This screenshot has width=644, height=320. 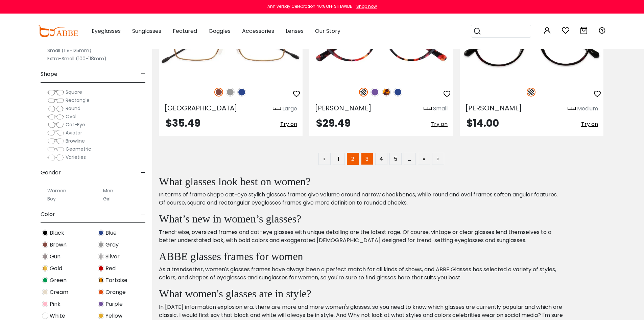 I want to click on span: Goggles, so click(x=220, y=31).